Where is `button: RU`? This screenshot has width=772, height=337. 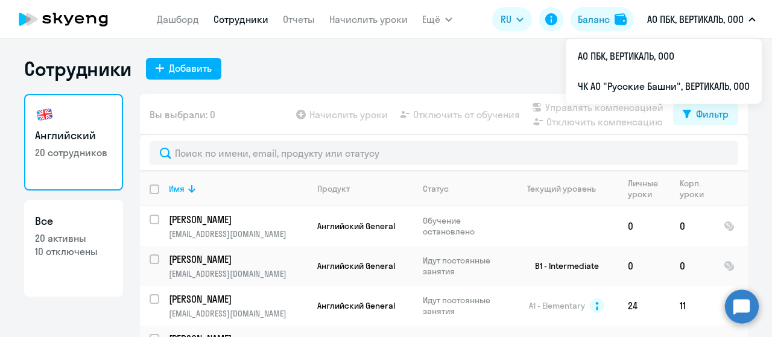 button: RU is located at coordinates (512, 19).